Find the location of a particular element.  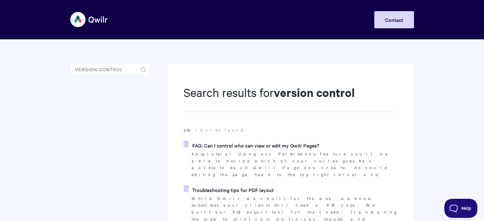

input: Search is located at coordinates (110, 70).